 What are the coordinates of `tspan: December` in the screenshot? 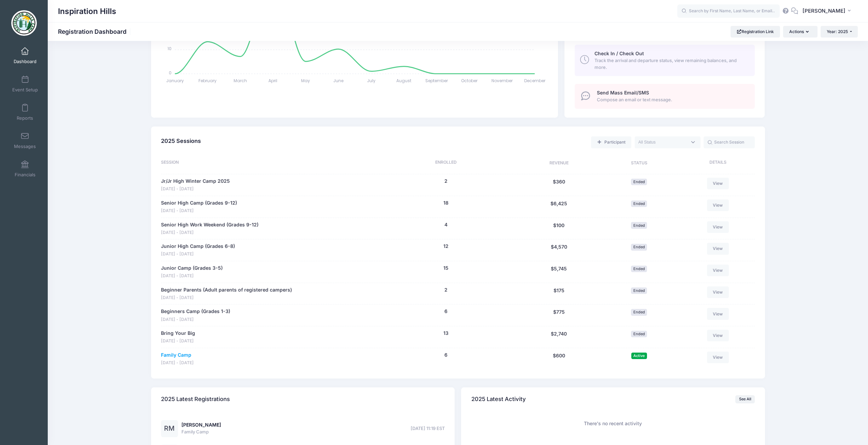 It's located at (535, 80).